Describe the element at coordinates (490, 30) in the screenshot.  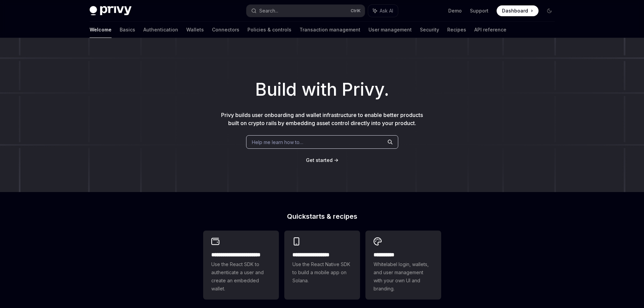
I see `a: API reference` at that location.